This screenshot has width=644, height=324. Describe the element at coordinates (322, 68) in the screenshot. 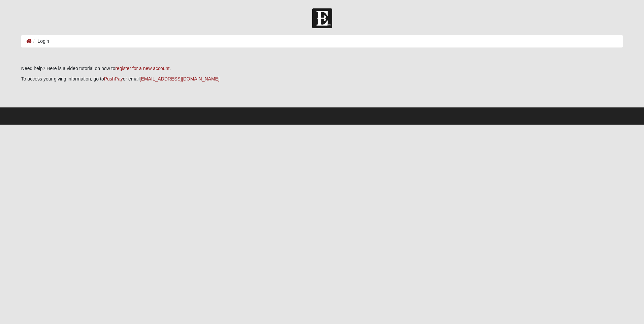

I see `p: Need help? Here is a video tutorial on how to .` at that location.